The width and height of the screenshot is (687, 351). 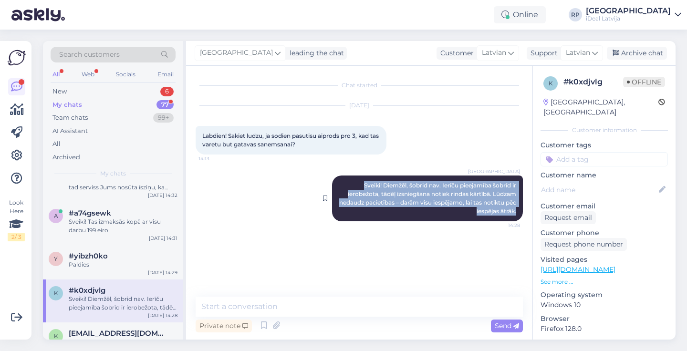 I want to click on div: Archived, so click(x=66, y=157).